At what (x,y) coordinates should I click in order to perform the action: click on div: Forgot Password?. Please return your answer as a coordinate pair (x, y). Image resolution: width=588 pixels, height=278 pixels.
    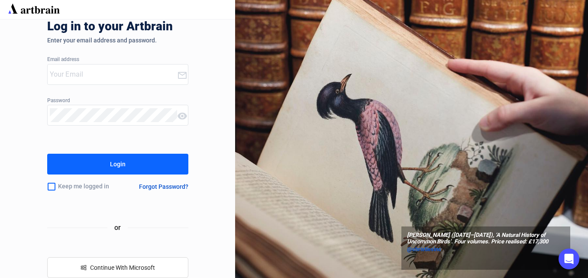
    Looking at the image, I should click on (164, 187).